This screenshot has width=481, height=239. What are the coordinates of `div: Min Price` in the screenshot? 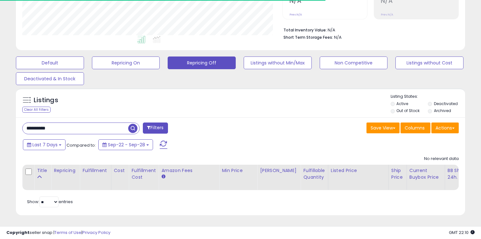 It's located at (238, 171).